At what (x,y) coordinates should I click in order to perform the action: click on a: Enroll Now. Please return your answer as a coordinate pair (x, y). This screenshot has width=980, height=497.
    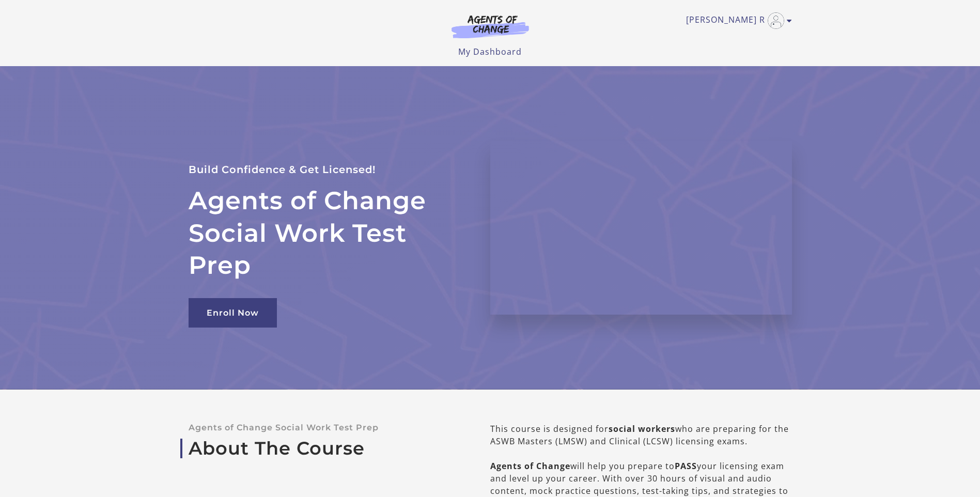
    Looking at the image, I should click on (232, 313).